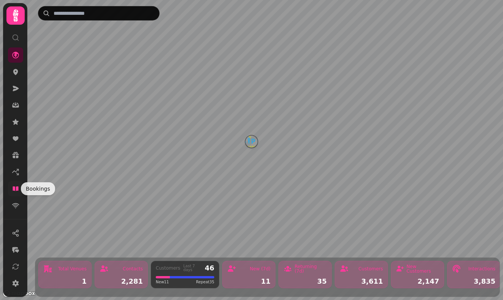 The width and height of the screenshot is (503, 300). What do you see at coordinates (209, 268) in the screenshot?
I see `div: 46` at bounding box center [209, 268].